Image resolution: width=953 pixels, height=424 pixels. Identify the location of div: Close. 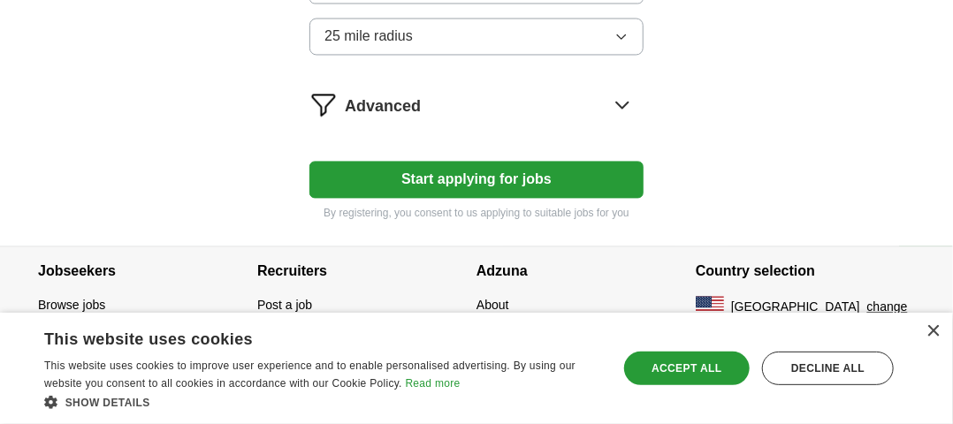
(933, 332).